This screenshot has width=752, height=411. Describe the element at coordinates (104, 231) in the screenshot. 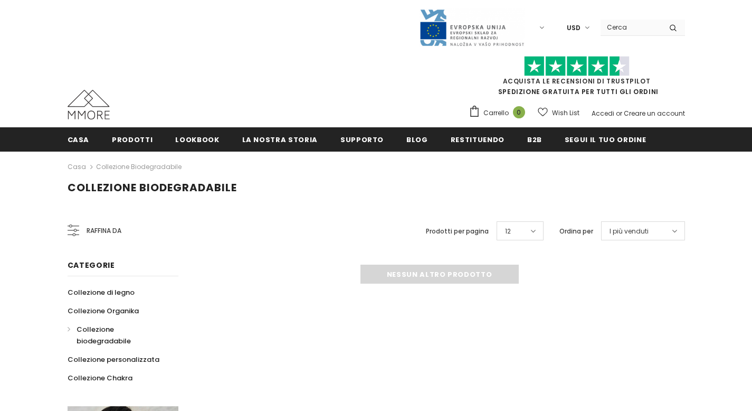

I see `span: Raffina da` at that location.